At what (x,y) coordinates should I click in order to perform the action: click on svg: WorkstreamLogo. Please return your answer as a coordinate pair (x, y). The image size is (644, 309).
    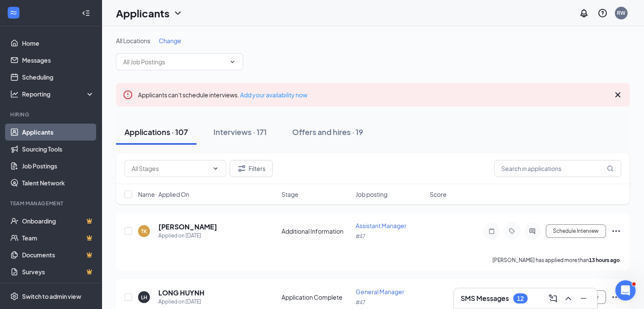
    Looking at the image, I should click on (14, 13).